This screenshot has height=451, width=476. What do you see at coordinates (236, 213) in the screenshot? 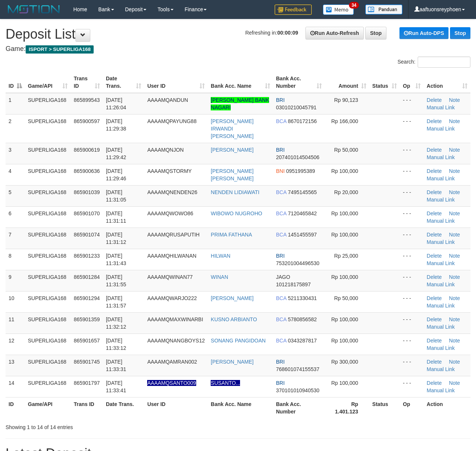
I see `a: WIBOWO NUGROHO` at bounding box center [236, 213].